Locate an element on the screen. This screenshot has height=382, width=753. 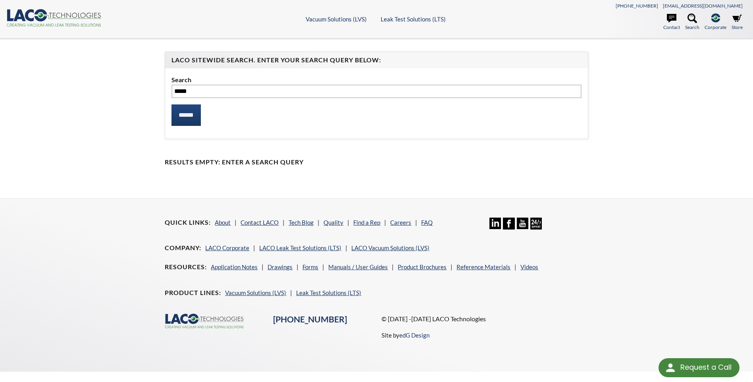
a: Reference Materials is located at coordinates (483, 267).